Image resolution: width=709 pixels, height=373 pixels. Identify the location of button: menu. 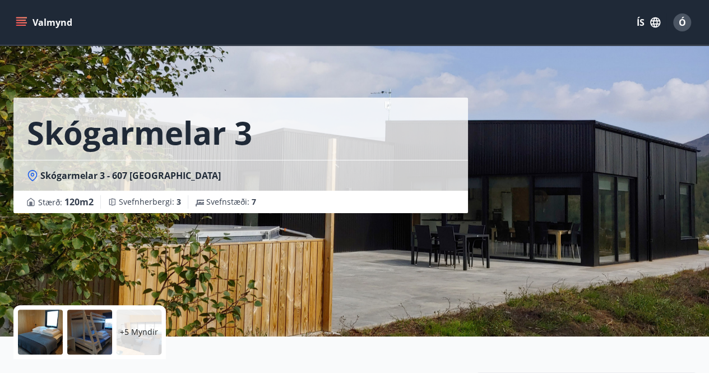
(45, 22).